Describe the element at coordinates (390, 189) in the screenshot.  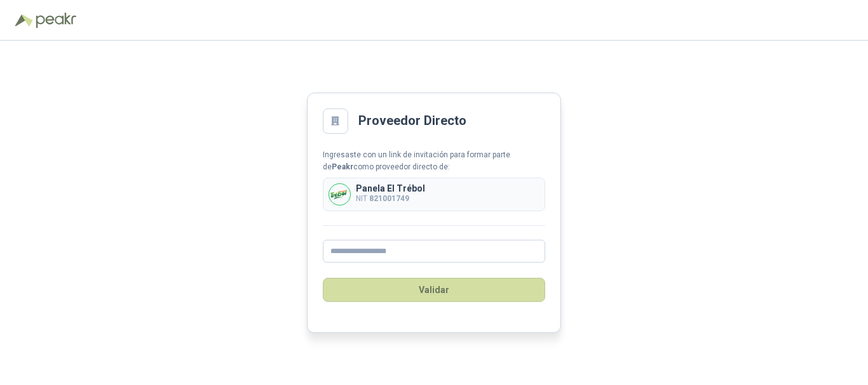
I see `p: Panela El Trébol` at that location.